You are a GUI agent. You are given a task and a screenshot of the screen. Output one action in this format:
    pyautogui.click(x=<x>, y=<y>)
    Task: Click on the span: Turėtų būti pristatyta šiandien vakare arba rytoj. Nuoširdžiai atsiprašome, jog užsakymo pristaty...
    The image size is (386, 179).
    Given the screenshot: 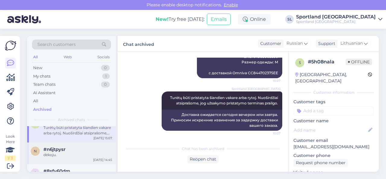 What is the action you would take?
    pyautogui.click(x=225, y=100)
    